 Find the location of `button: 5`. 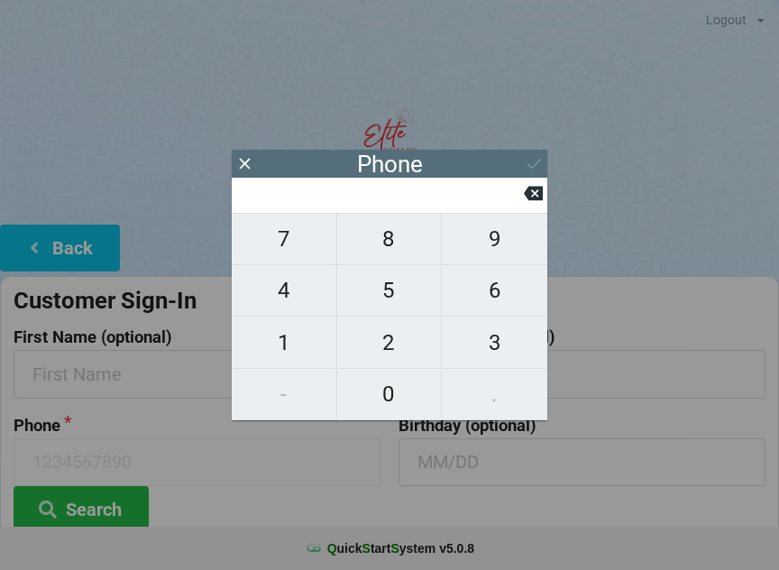

button: 5 is located at coordinates (389, 290).